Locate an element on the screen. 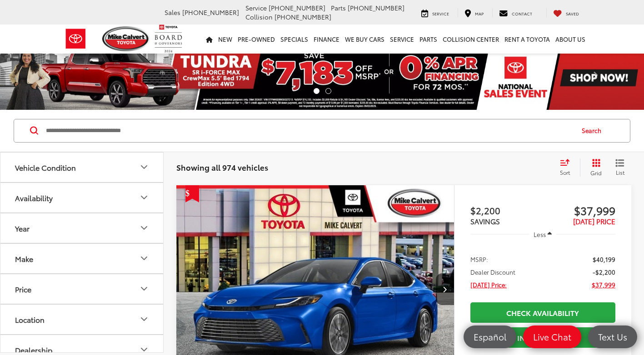 This screenshot has height=355, width=644. a: My Saved Vehicles is located at coordinates (566, 13).